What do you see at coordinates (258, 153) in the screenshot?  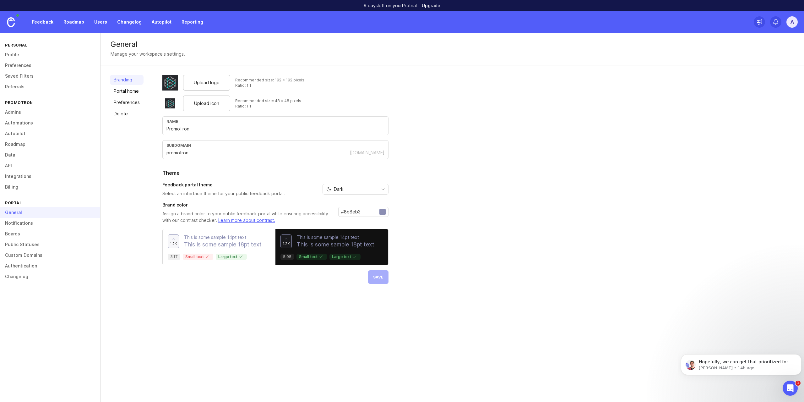 I see `input: Subdomain` at bounding box center [258, 153].